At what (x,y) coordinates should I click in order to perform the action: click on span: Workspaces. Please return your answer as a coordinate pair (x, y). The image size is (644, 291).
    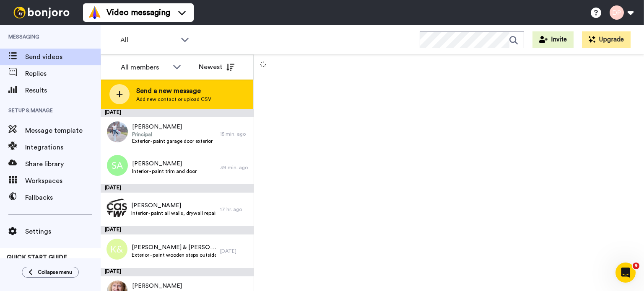
    Looking at the image, I should click on (63, 181).